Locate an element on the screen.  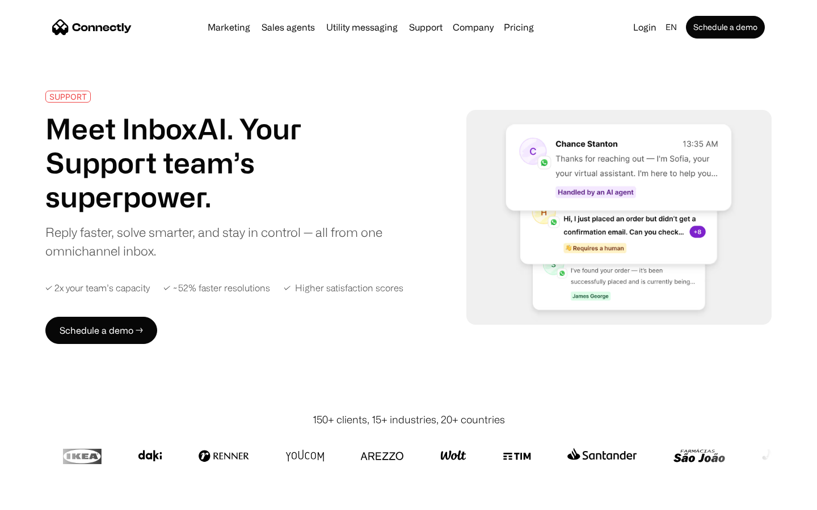
div: ✓ ~52% faster resolutions is located at coordinates (217, 288).